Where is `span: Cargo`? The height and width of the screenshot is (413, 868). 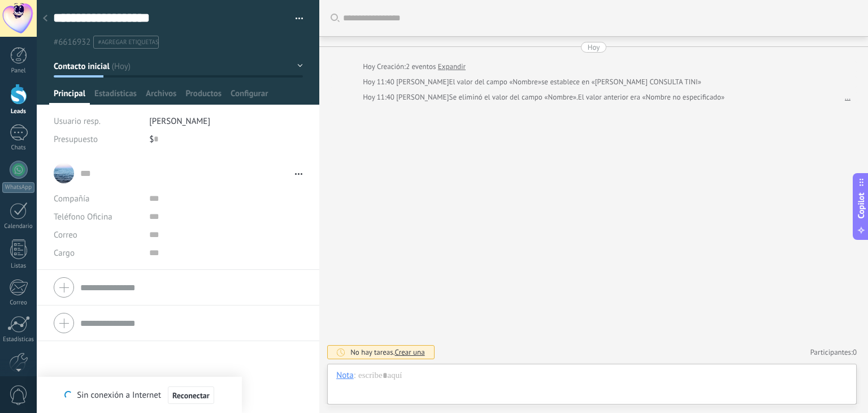
span: Cargo is located at coordinates (64, 253).